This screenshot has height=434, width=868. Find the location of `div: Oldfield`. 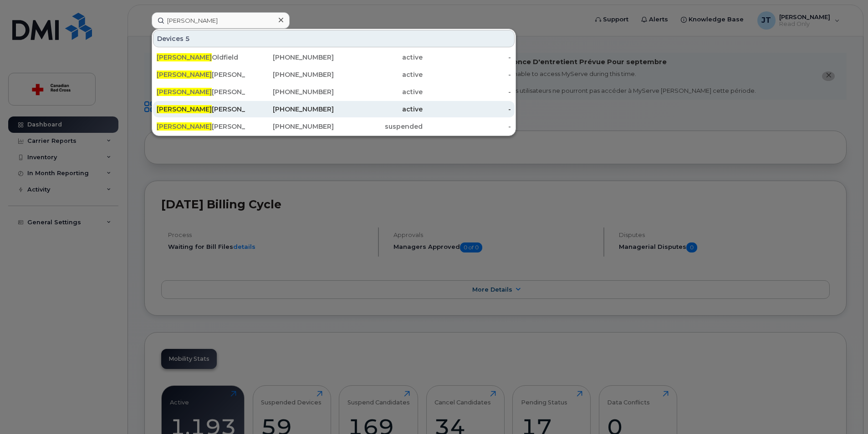

div: Oldfield is located at coordinates (200, 57).